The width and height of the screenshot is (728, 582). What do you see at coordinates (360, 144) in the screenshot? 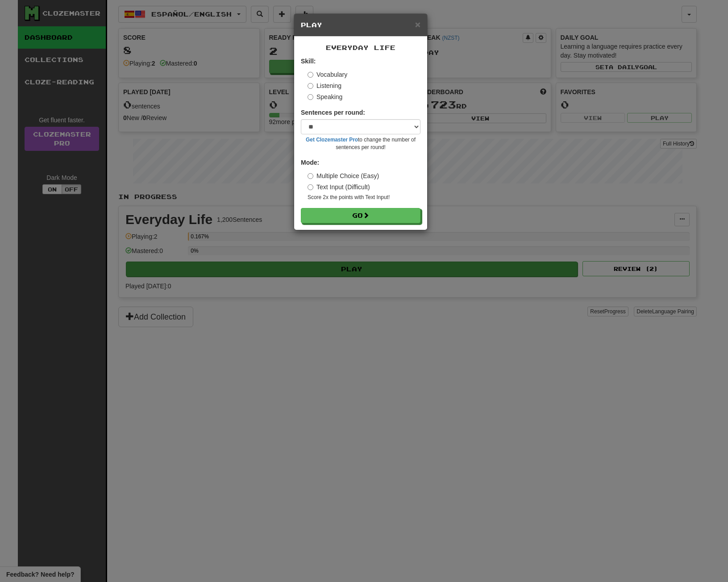
I see `small: to change the number of sentences per round!` at bounding box center [360, 144].